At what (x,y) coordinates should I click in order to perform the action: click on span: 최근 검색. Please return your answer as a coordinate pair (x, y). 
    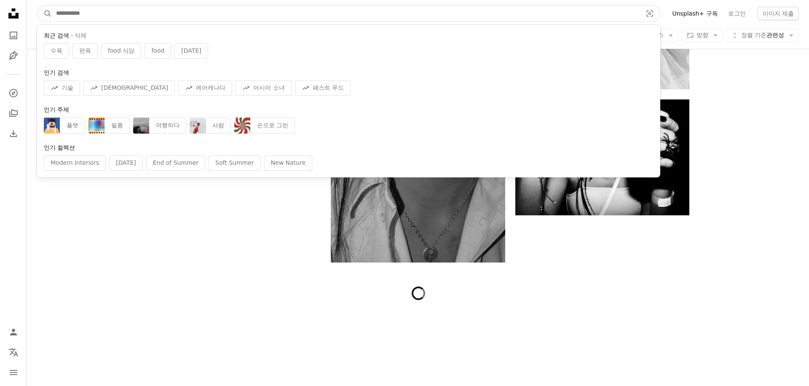
    Looking at the image, I should click on (56, 36).